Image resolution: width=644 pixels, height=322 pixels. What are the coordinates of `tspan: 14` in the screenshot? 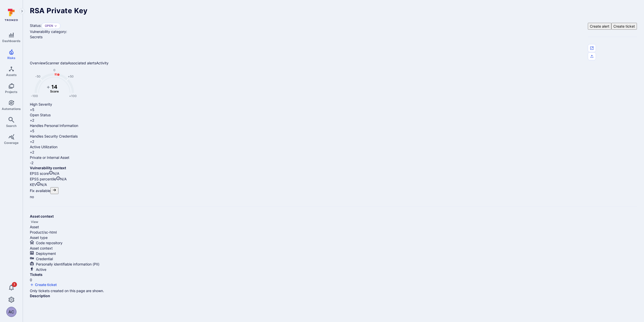 It's located at (54, 87).